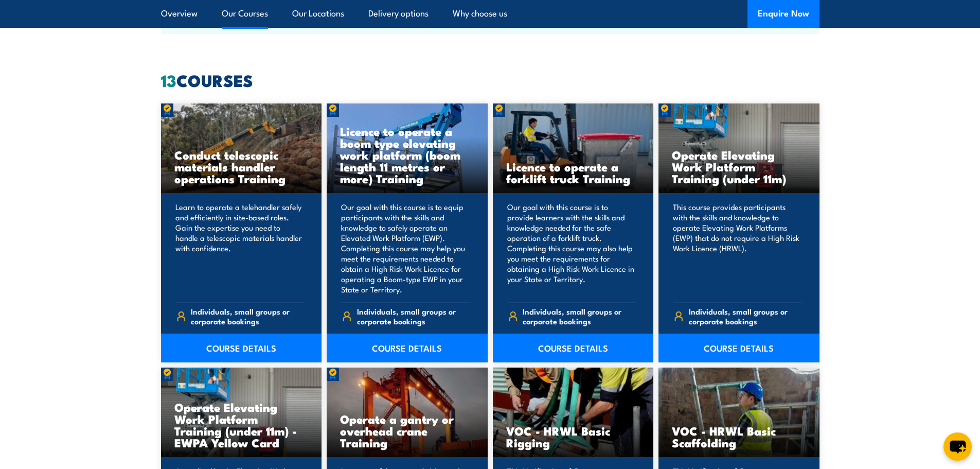 Image resolution: width=980 pixels, height=469 pixels. Describe the element at coordinates (573, 436) in the screenshot. I see `h3: VOC - HRWL Basic Rigging` at that location.